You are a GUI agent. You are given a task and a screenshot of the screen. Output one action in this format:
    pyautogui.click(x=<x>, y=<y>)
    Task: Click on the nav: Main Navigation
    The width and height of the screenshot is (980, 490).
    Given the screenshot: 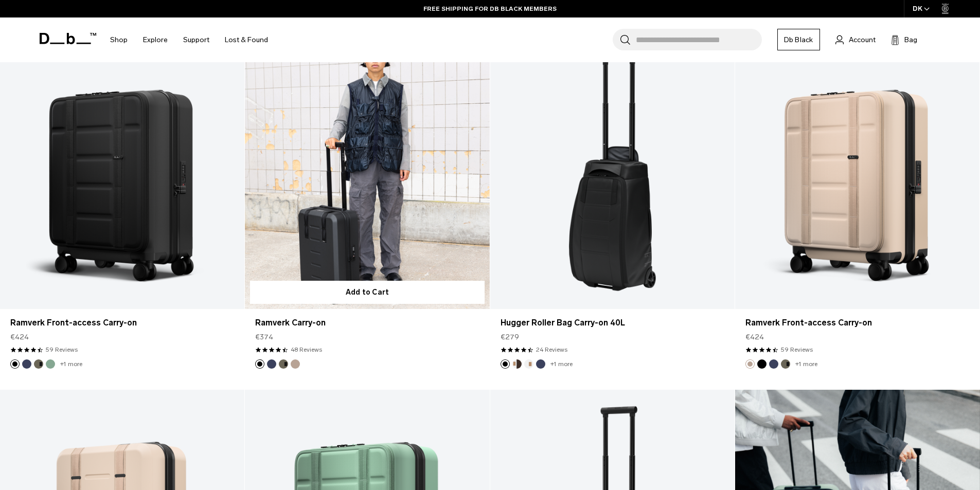 What is the action you would take?
    pyautogui.click(x=189, y=40)
    